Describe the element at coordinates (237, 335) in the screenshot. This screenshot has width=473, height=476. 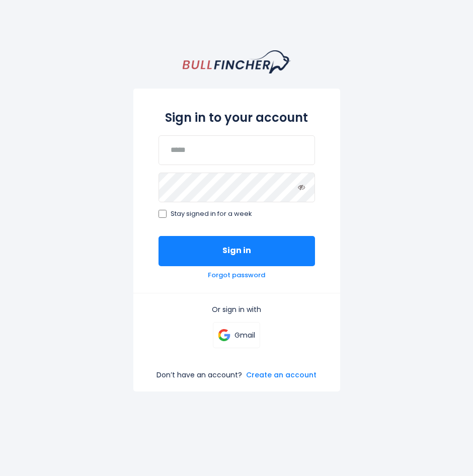
I see `a: Gmail` at that location.